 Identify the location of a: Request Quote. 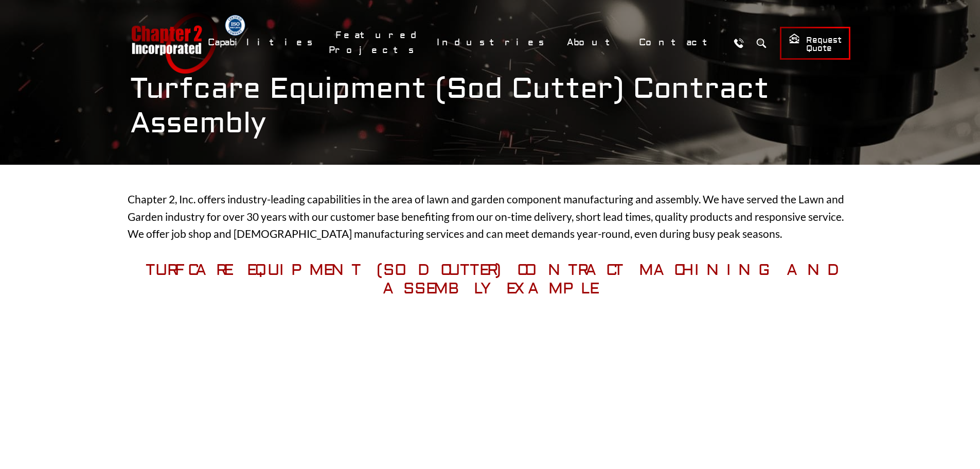
(815, 43).